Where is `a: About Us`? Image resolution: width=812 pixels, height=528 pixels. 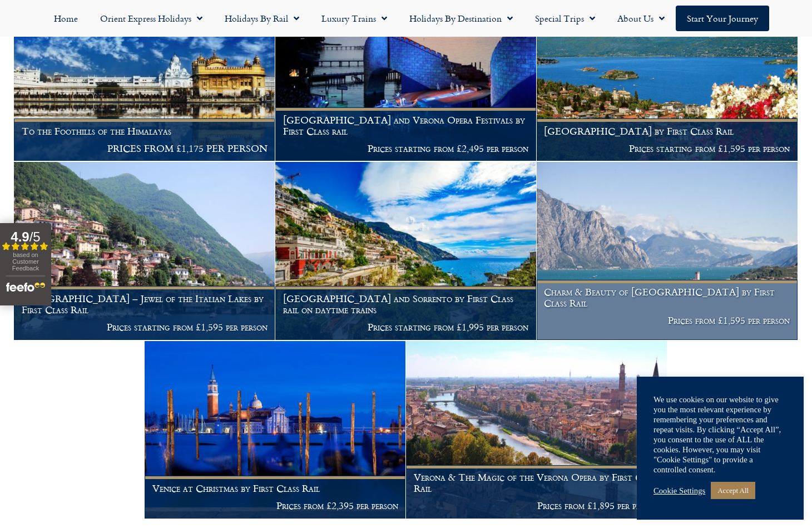
a: About Us is located at coordinates (641, 18).